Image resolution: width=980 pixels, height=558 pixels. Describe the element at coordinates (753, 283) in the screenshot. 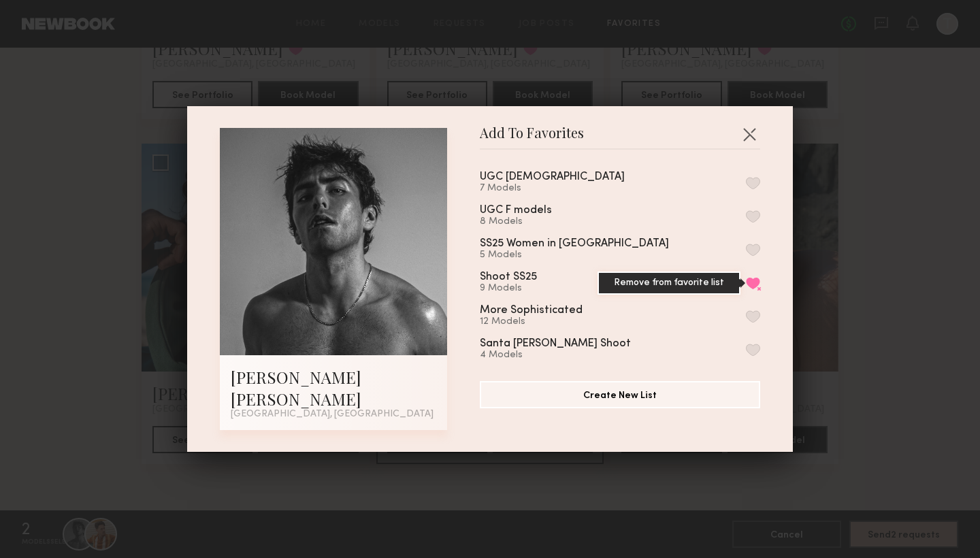

I see `button: Remove from favorite list` at that location.